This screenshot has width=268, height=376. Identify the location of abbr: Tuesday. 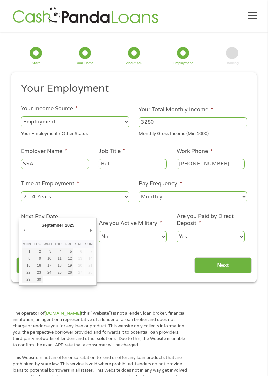
(37, 244).